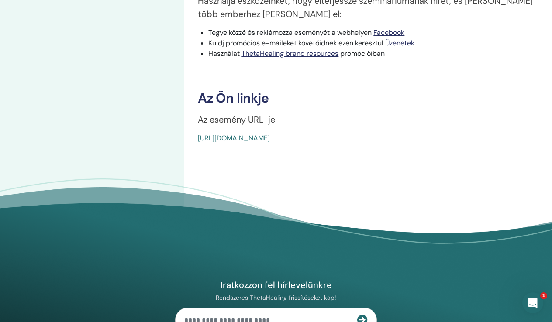 The height and width of the screenshot is (322, 552). I want to click on li: Használat promócióiban, so click(373, 54).